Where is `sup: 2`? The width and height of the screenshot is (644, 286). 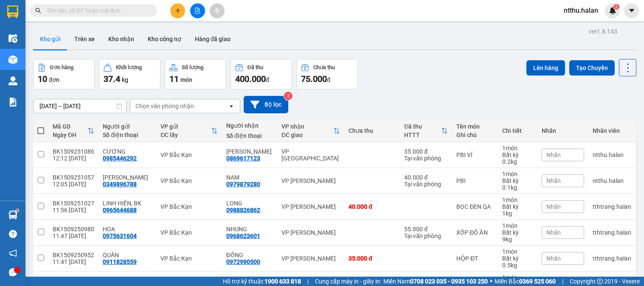 sup: 2 is located at coordinates (288, 96).